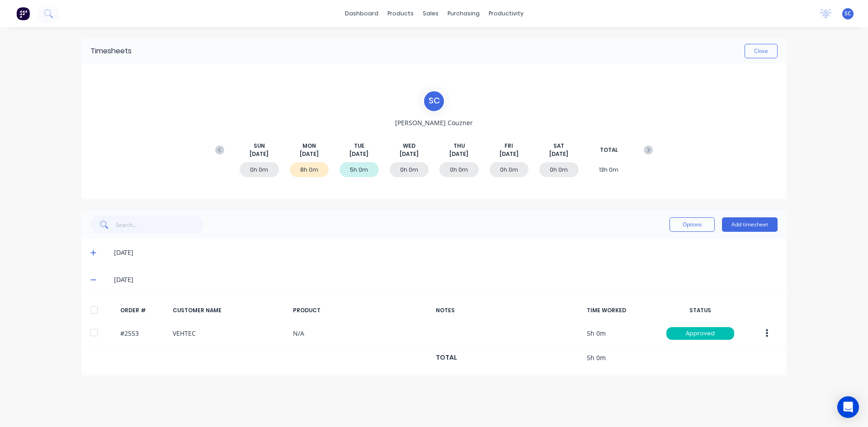 This screenshot has width=868, height=427. Describe the element at coordinates (160, 225) in the screenshot. I see `input: Search...` at that location.